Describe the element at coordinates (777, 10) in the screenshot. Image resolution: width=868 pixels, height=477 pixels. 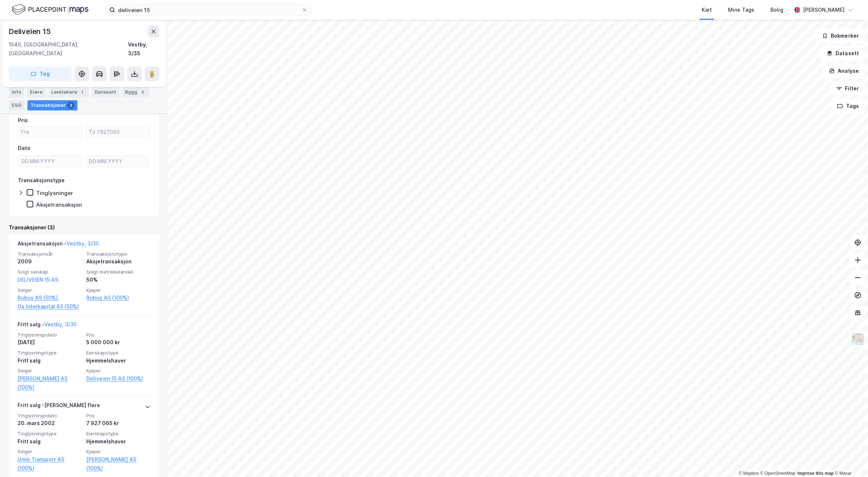
I see `div: Bolig` at that location.